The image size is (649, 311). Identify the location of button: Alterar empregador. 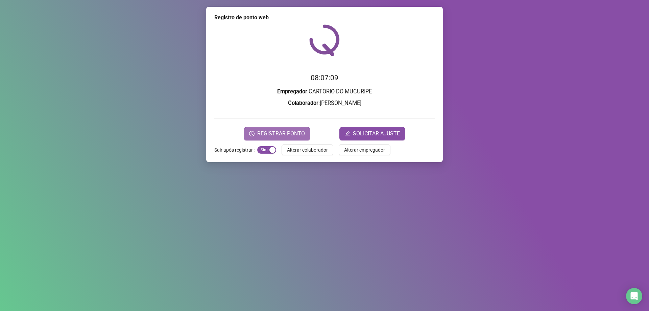
(364, 150).